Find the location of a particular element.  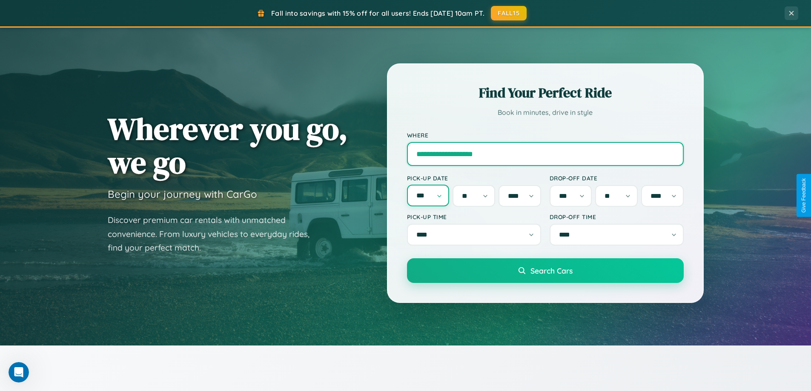

div: Give Feedback is located at coordinates (804, 195).